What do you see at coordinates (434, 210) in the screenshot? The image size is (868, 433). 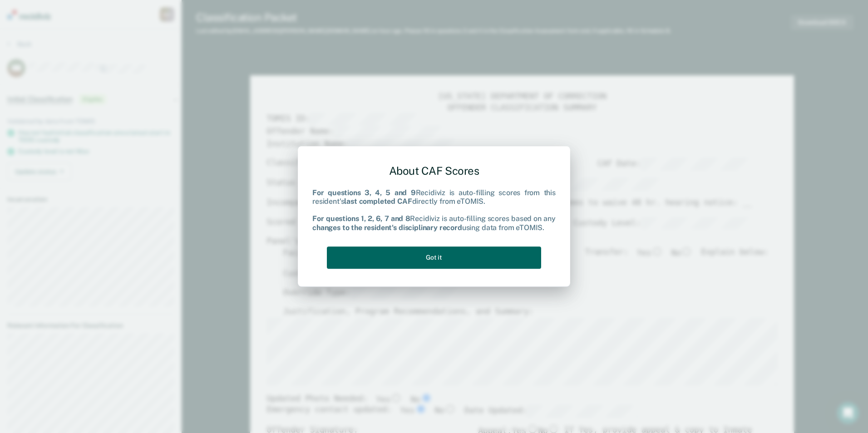 I see `div: Recidiviz is auto-filling scores from this resident's directly from eTOMIS. Recidiviz is auto-fil...` at bounding box center [434, 210].